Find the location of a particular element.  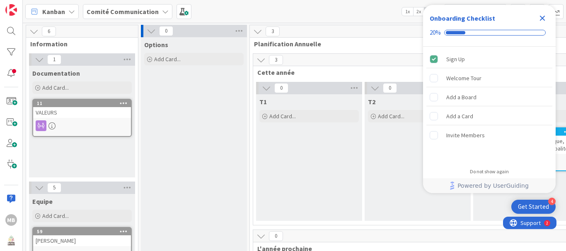

div: Checklist Container is located at coordinates (489, 99).